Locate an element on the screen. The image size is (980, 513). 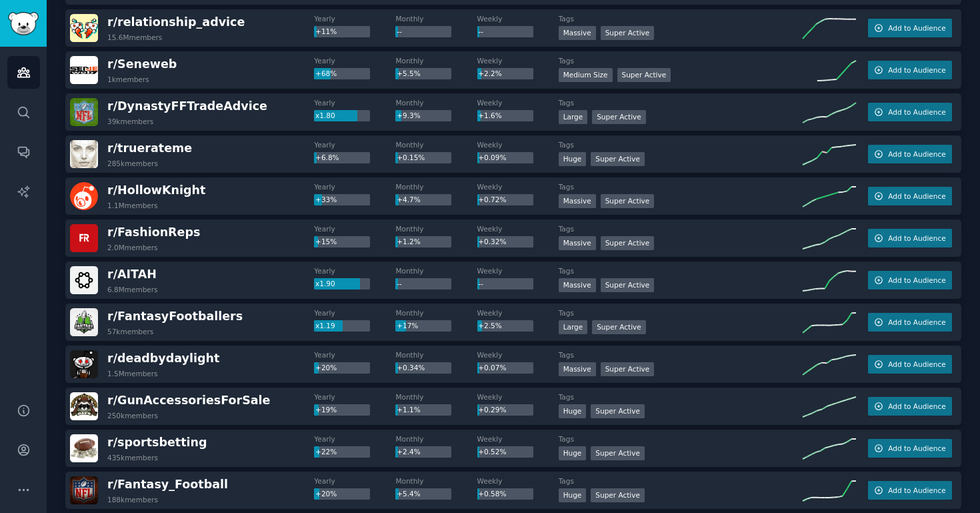
span: r/ DynastyFFTradeAdvice is located at coordinates (187, 106).